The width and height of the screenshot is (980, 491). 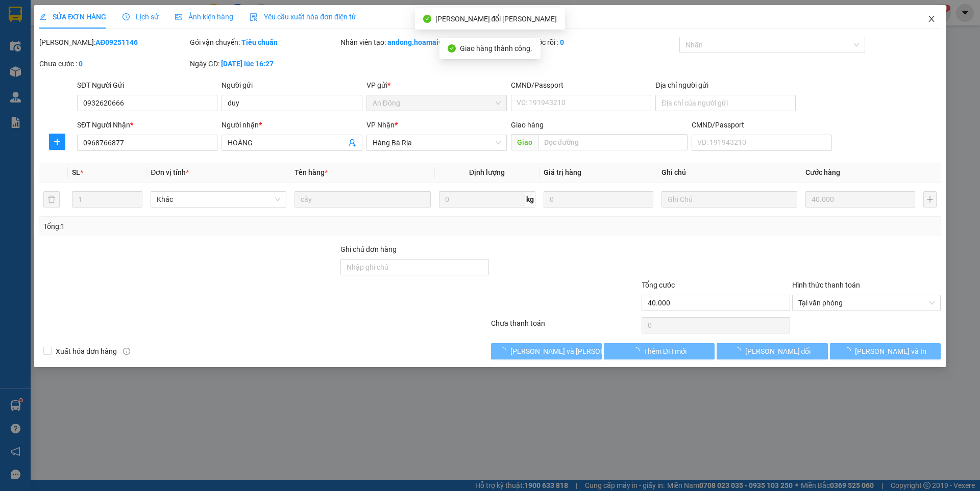 What do you see at coordinates (43, 17) in the screenshot?
I see `span: edit` at bounding box center [43, 17].